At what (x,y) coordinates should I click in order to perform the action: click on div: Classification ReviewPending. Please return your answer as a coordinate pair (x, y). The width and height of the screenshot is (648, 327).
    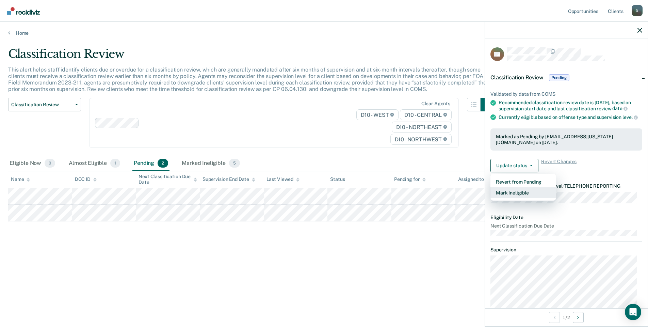
    Looking at the image, I should click on (566, 78).